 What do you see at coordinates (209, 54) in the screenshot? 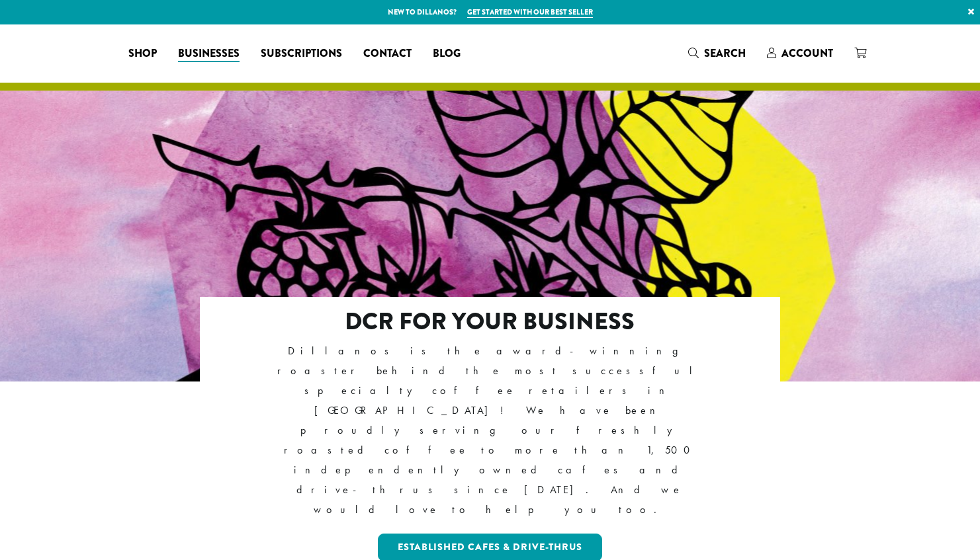
I see `span: Businesses` at bounding box center [209, 54].